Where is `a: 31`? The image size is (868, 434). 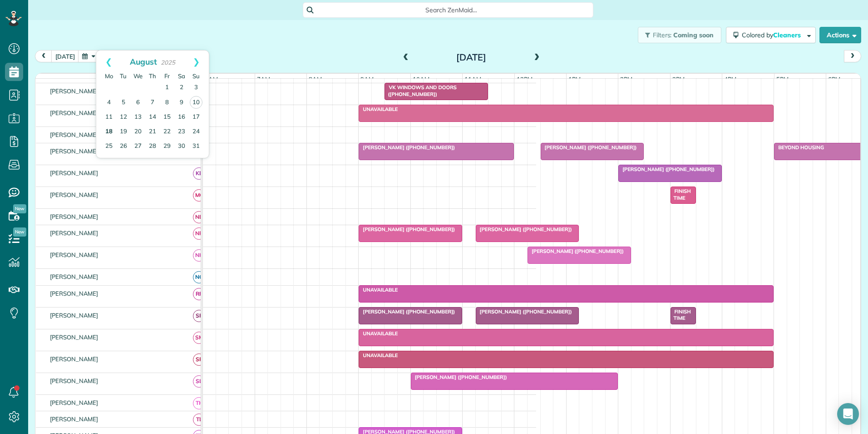 a: 31 is located at coordinates (196, 147).